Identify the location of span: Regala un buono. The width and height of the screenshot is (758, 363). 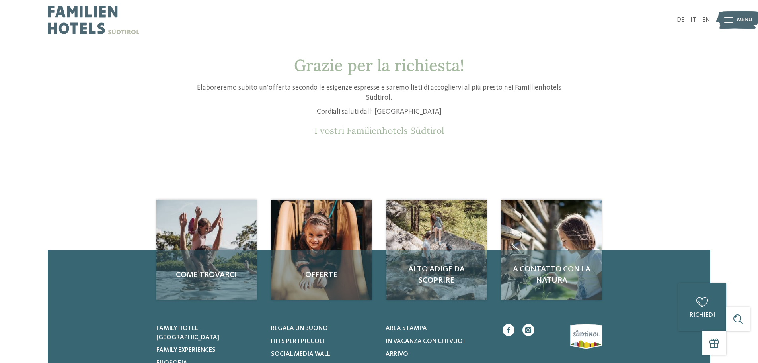
(299, 328).